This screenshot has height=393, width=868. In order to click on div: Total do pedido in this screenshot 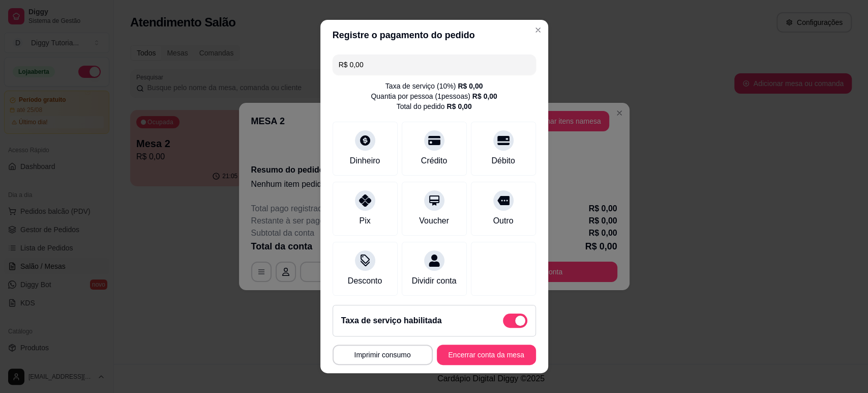, I will do `click(434, 107)`.